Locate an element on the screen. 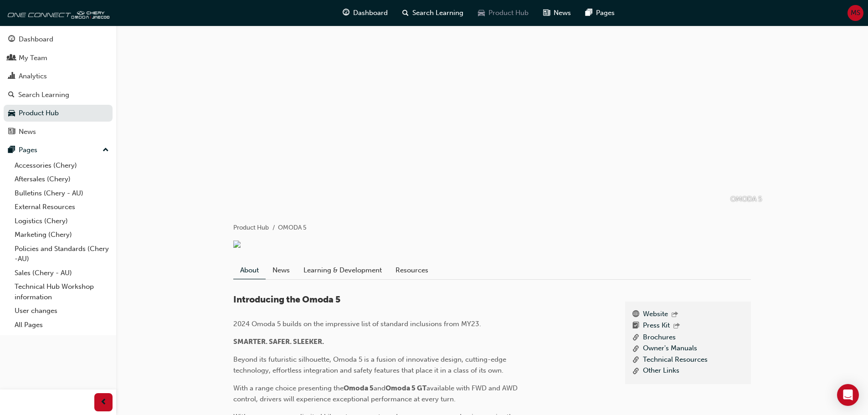  div: Analytics is located at coordinates (33, 76).